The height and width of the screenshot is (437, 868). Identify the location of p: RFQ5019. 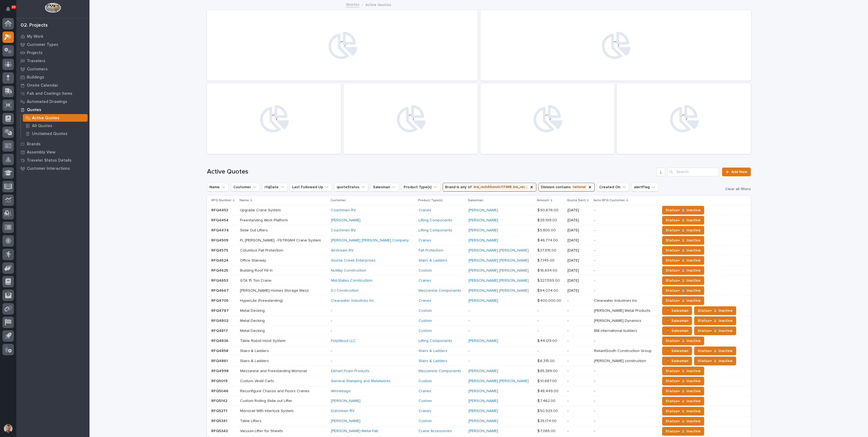
(220, 380).